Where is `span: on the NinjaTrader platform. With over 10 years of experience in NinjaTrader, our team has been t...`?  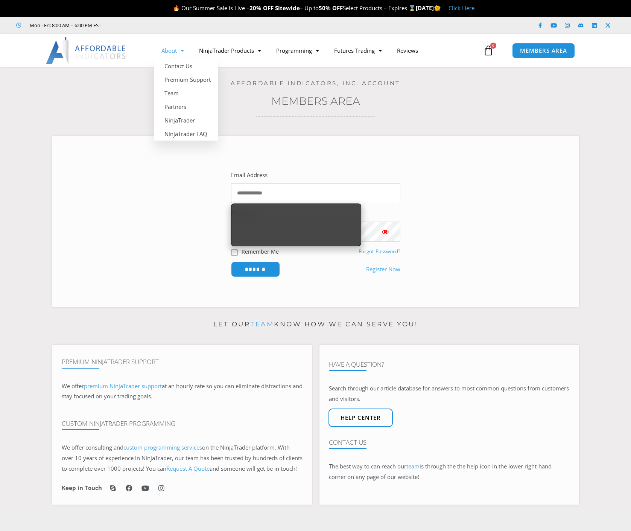 span: on the NinjaTrader platform. With over 10 years of experience in NinjaTrader, our team has been t... is located at coordinates (182, 457).